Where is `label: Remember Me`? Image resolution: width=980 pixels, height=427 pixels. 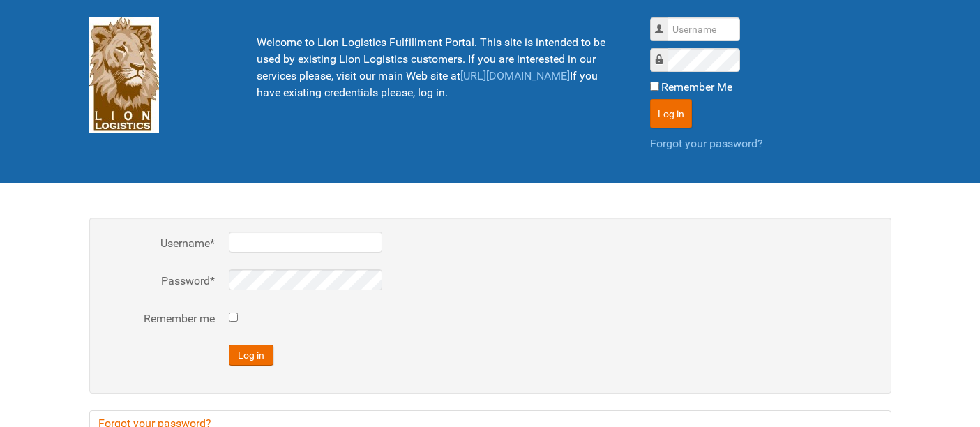 label: Remember Me is located at coordinates (697, 87).